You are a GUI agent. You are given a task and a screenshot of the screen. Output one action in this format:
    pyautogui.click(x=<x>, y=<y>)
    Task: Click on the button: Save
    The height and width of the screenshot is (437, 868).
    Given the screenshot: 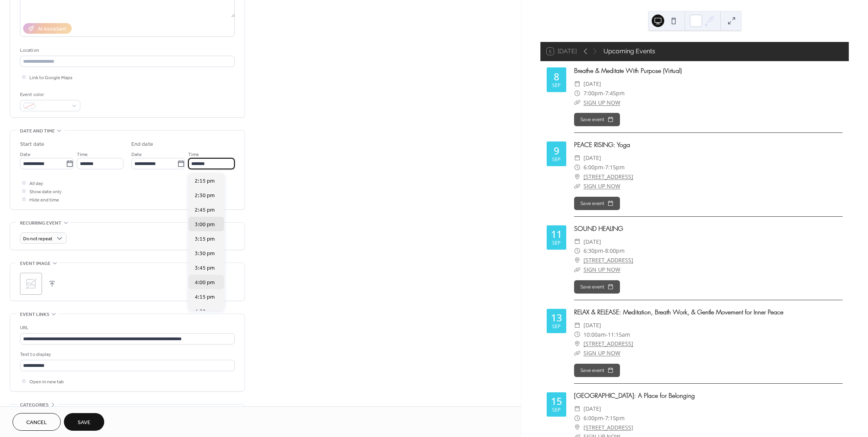 What is the action you would take?
    pyautogui.click(x=84, y=422)
    